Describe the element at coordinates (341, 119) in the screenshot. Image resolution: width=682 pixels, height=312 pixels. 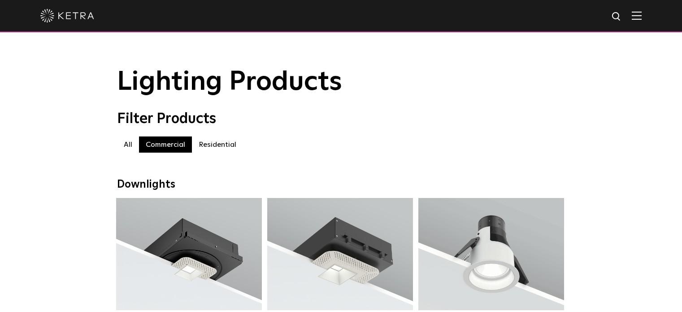
I see `div: Filter Products` at that location.